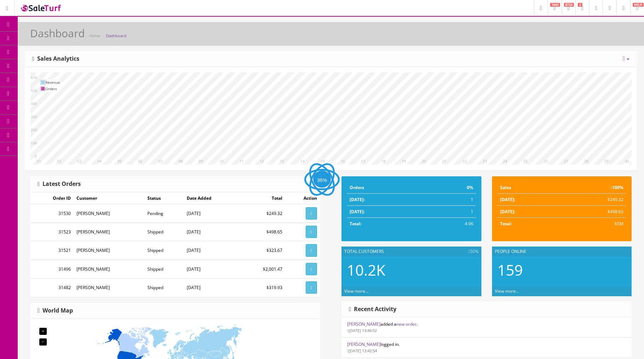 The width and height of the screenshot is (644, 359). What do you see at coordinates (55, 59) in the screenshot?
I see `h3: Sales Analytics` at bounding box center [55, 59].